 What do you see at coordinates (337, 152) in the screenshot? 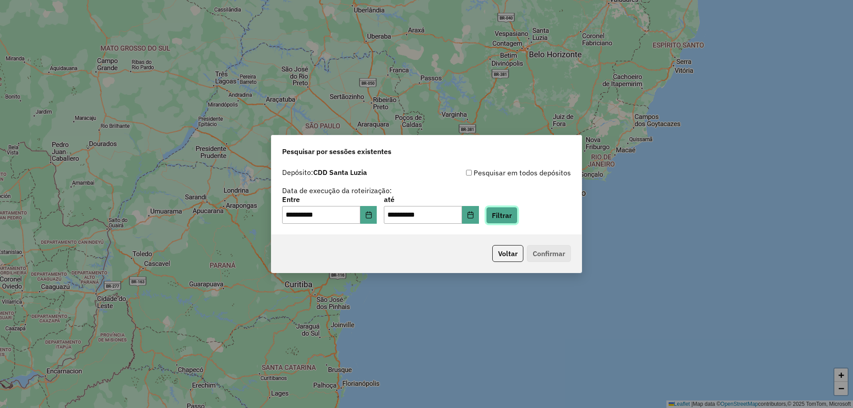
I see `span: Pesquisar por sessões existentes` at bounding box center [337, 152].